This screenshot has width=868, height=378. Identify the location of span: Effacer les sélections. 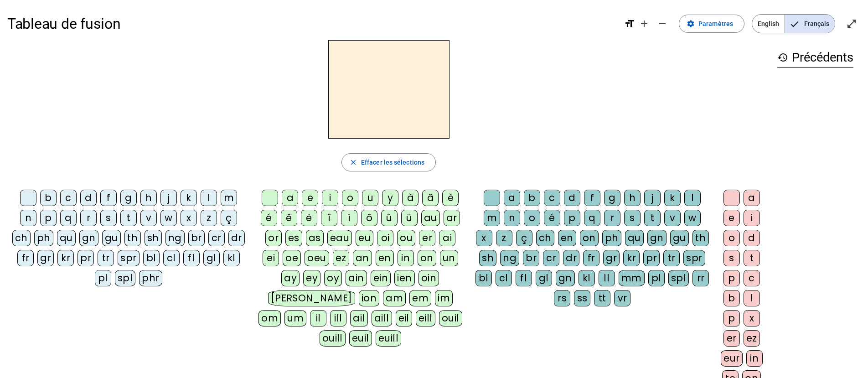
(392, 162).